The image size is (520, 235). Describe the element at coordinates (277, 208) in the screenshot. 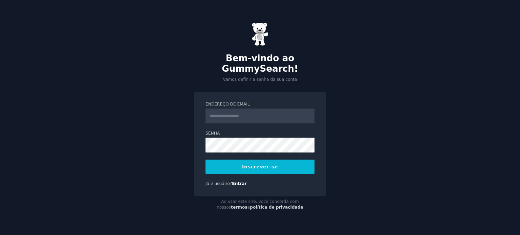

I see `font: política de privacidade` at that location.